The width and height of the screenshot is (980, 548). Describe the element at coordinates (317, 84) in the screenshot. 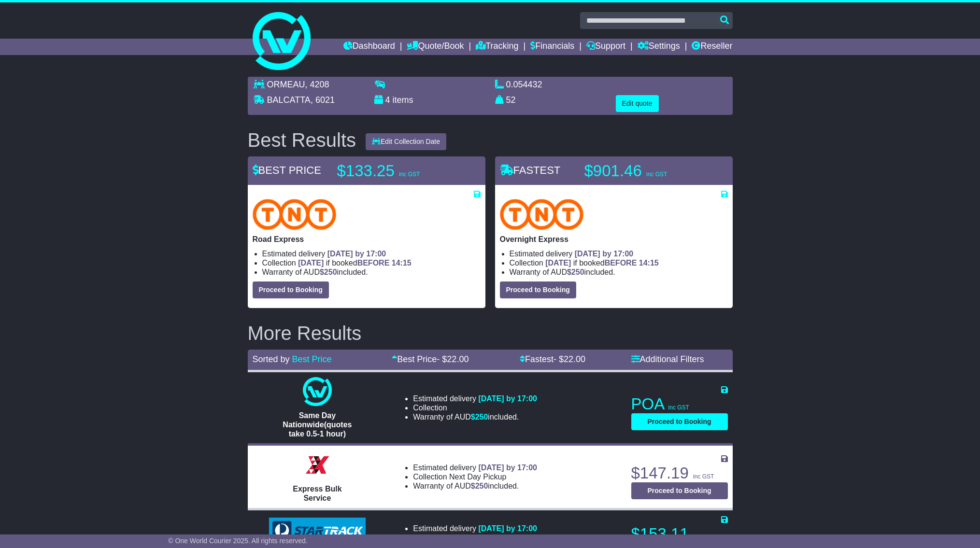

I see `span: , 4208` at that location.